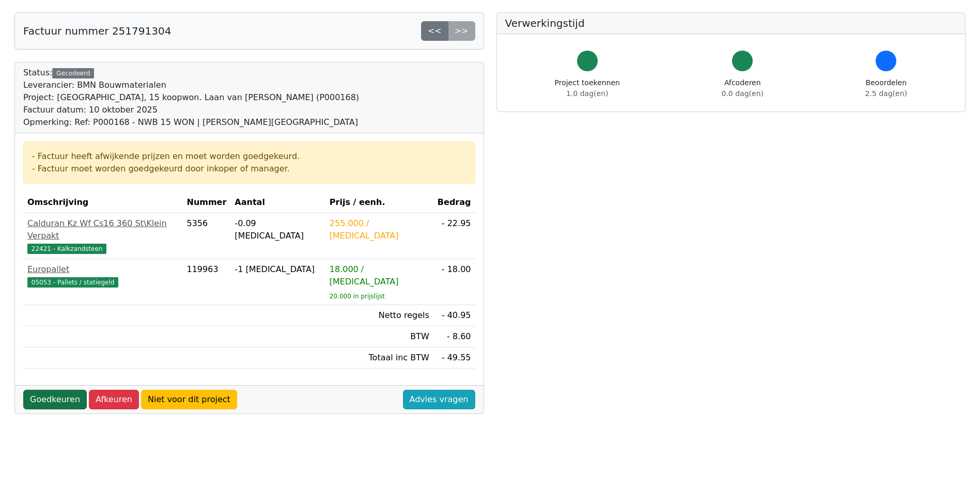  I want to click on sub: 20.000 in prijslijst, so click(357, 296).